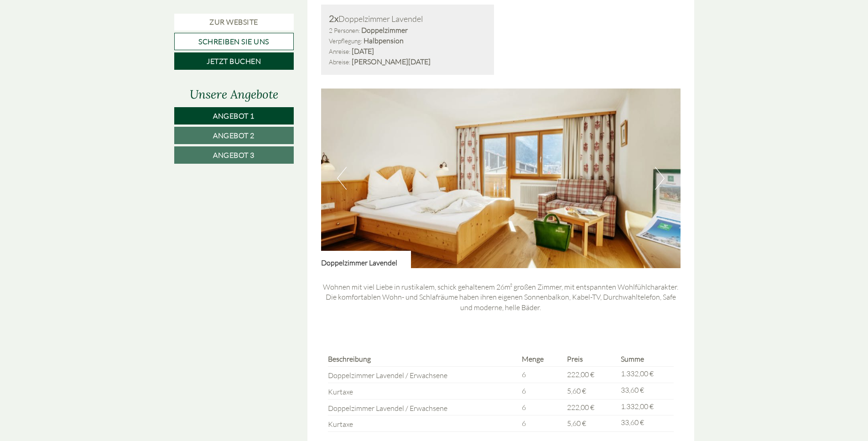 The width and height of the screenshot is (868, 441). What do you see at coordinates (345, 41) in the screenshot?
I see `small: Verpflegung:` at bounding box center [345, 41].